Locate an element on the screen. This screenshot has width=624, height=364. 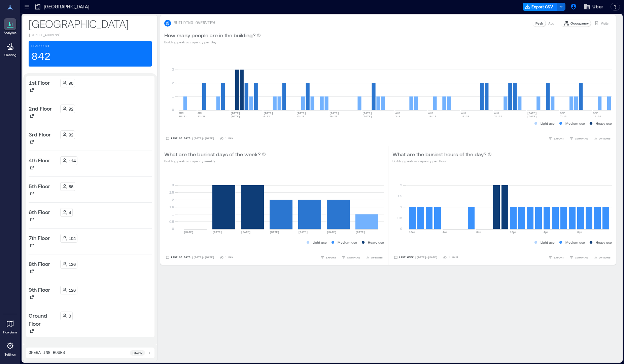
p: What are the busiest hours of the day? is located at coordinates (439, 154).